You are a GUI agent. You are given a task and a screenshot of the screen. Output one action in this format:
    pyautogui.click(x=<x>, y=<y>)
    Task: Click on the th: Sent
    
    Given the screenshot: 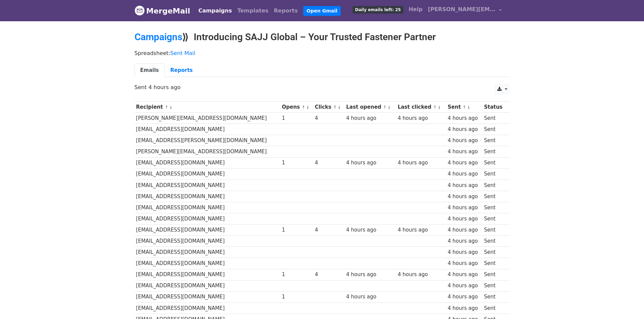 What is the action you would take?
    pyautogui.click(x=464, y=107)
    